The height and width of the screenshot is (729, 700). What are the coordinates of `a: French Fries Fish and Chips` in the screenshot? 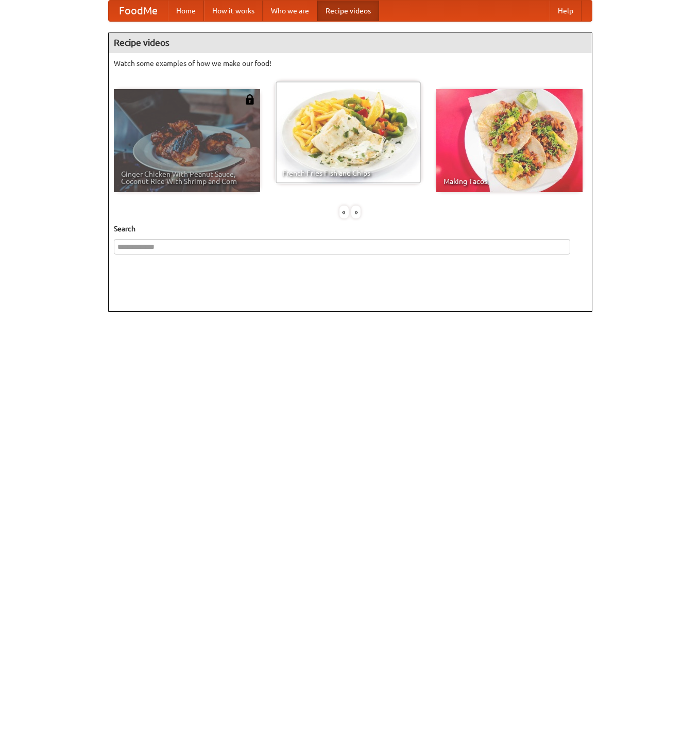 It's located at (348, 132).